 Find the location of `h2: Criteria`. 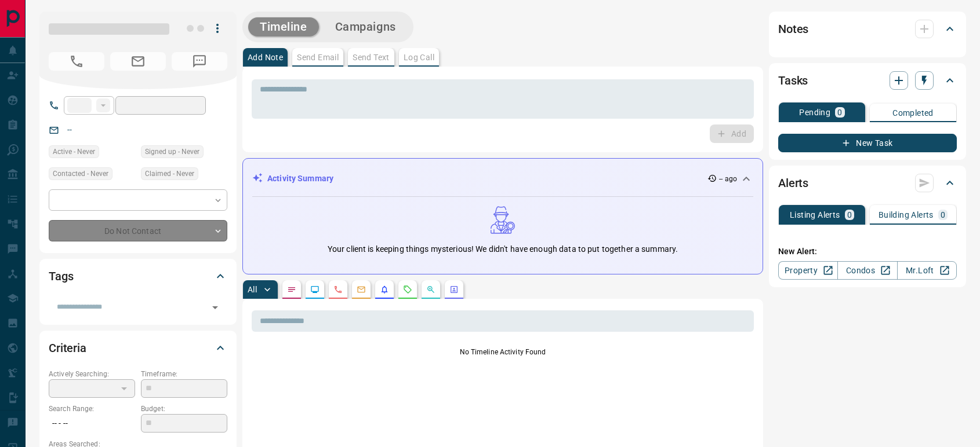

h2: Criteria is located at coordinates (67, 348).